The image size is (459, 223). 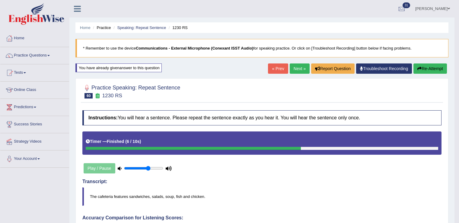 What do you see at coordinates (103, 117) in the screenshot?
I see `b: Instructions:` at bounding box center [103, 117].